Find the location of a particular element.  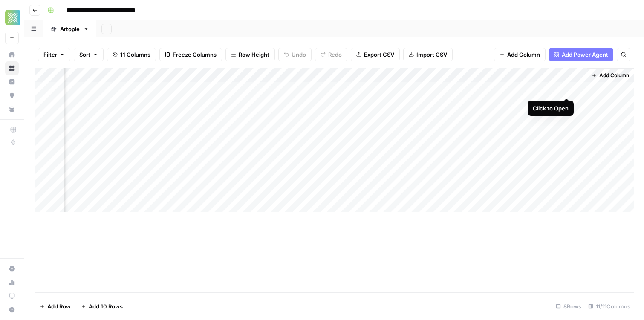

span: Import CSV is located at coordinates (432, 55).